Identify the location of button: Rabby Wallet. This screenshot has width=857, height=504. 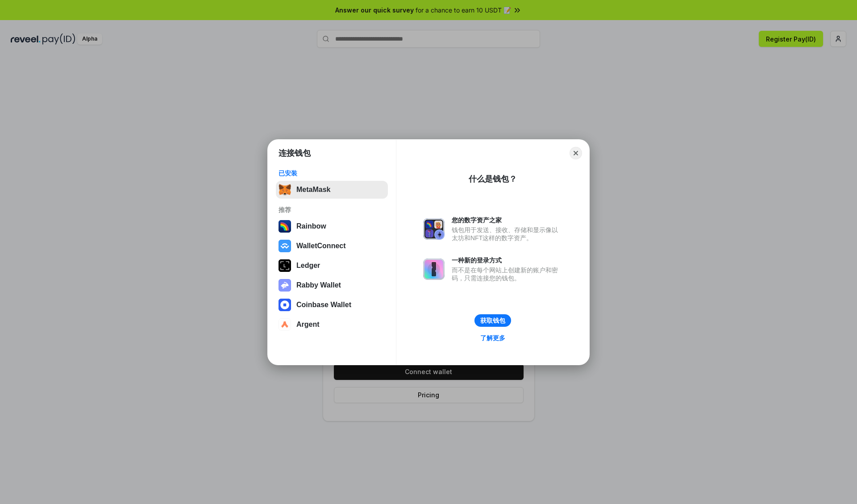
(332, 286).